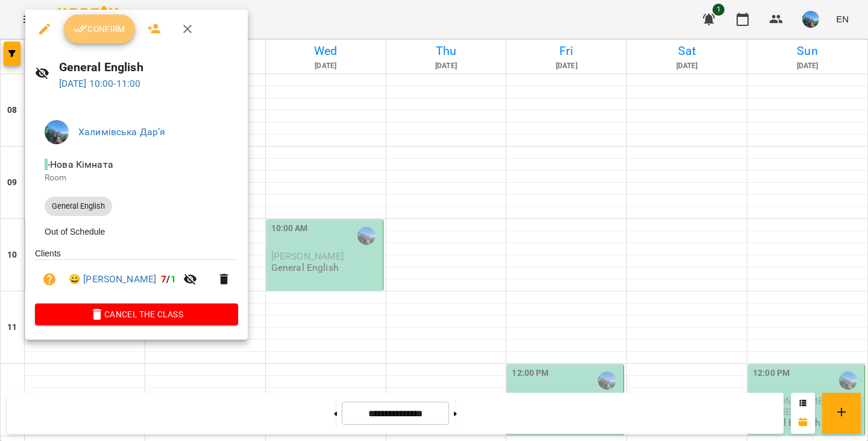 The width and height of the screenshot is (868, 441). I want to click on h6: General English, so click(149, 67).